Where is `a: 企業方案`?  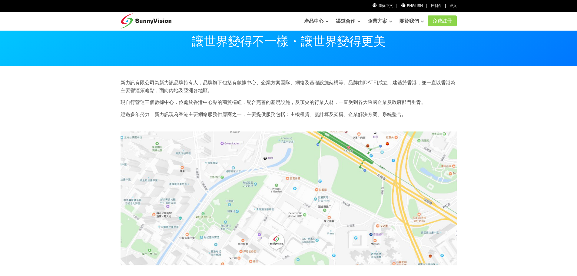 a: 企業方案 is located at coordinates (380, 21).